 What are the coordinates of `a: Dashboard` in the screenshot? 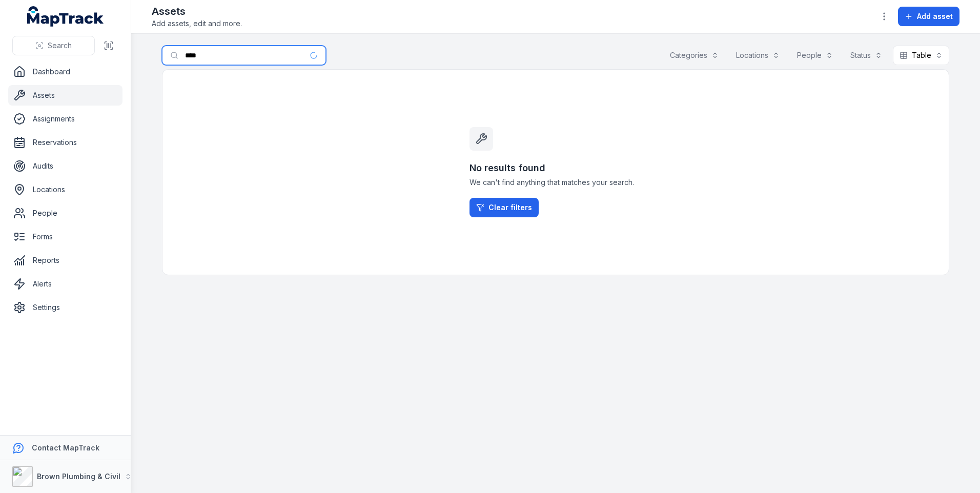 It's located at (66, 71).